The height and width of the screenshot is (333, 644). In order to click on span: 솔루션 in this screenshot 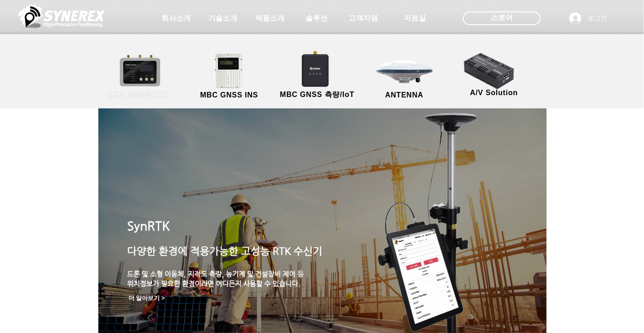, I will do `click(317, 18)`.